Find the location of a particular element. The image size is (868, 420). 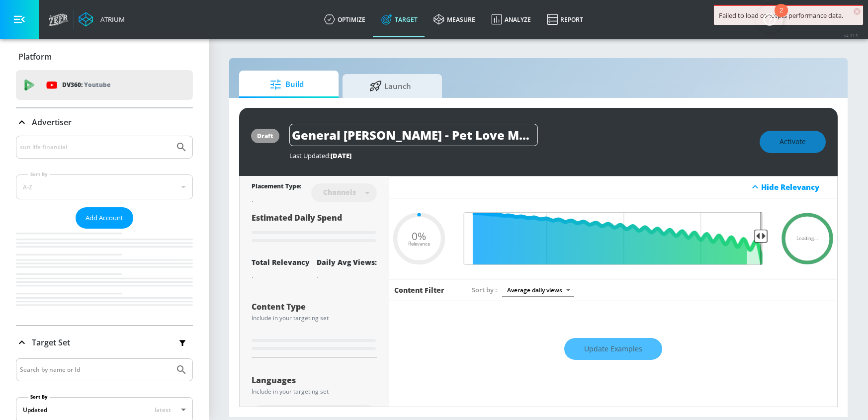

input: Search by name or Id is located at coordinates (95, 370).